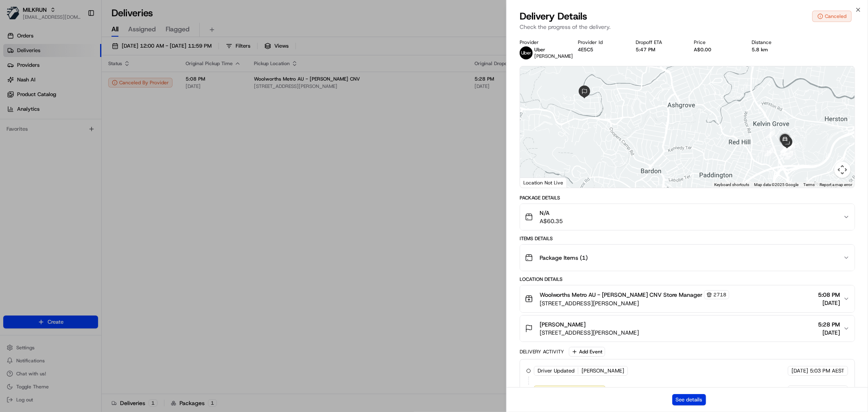 The image size is (868, 412). I want to click on img: Google, so click(536, 183).